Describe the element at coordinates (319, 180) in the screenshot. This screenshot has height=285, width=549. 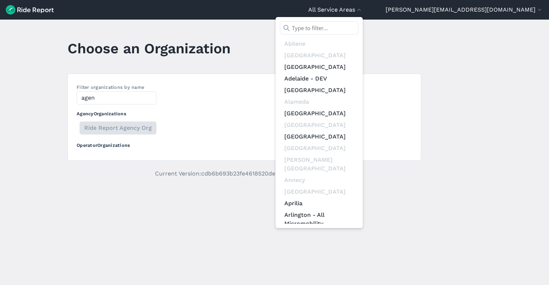
I see `div: Annecy` at that location.